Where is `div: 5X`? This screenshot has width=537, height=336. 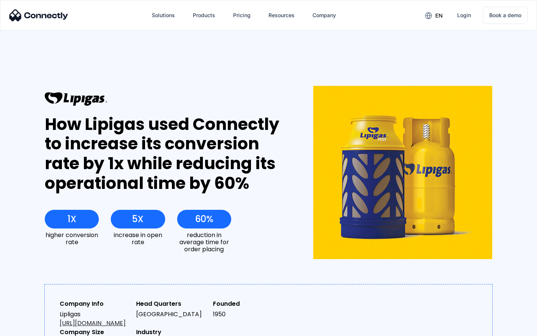
div: 5X is located at coordinates (138, 219).